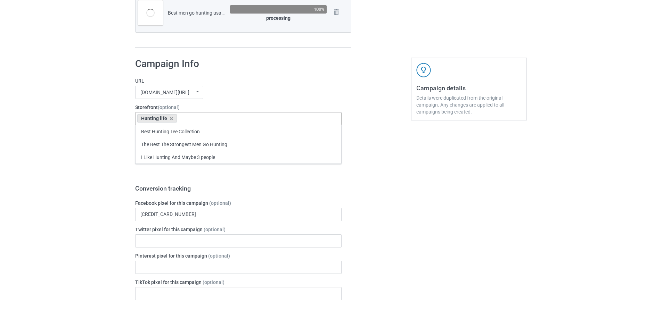 The height and width of the screenshot is (319, 662). I want to click on h3: Conversion tracking, so click(238, 188).